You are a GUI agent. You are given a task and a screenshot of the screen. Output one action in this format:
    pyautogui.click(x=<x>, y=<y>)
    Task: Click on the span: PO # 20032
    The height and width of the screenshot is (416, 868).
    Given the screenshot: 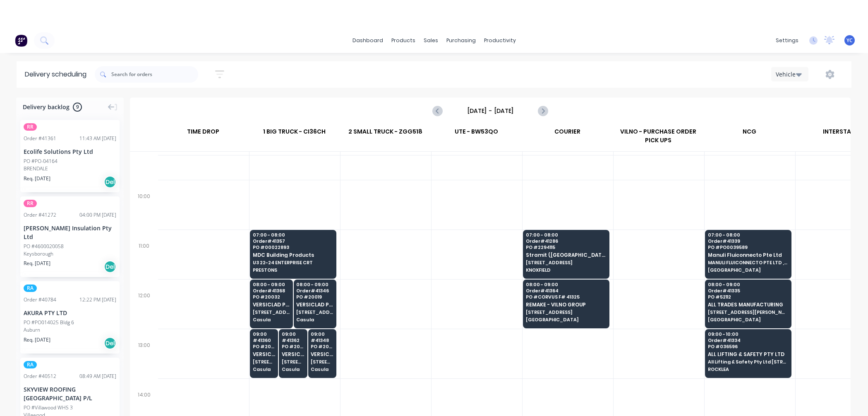 What is the action you would take?
    pyautogui.click(x=271, y=297)
    